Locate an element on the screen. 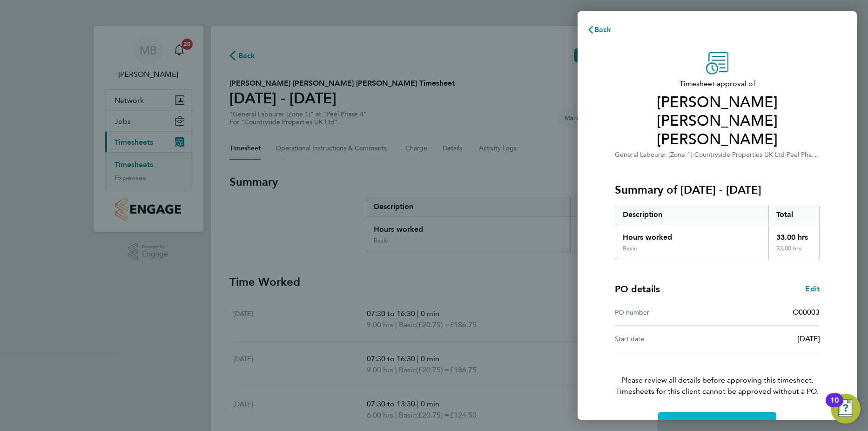 This screenshot has width=868, height=431. div: Start date is located at coordinates (666, 339).